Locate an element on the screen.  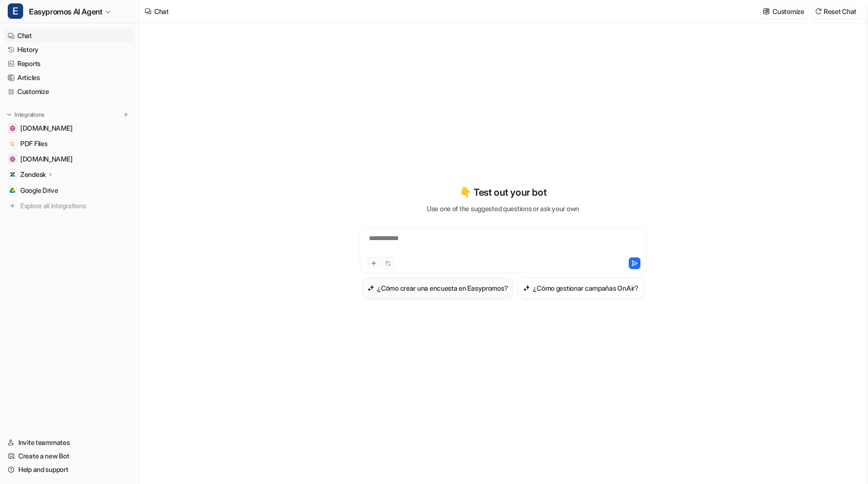
a: Google DriveGoogle Drive is located at coordinates (69, 190).